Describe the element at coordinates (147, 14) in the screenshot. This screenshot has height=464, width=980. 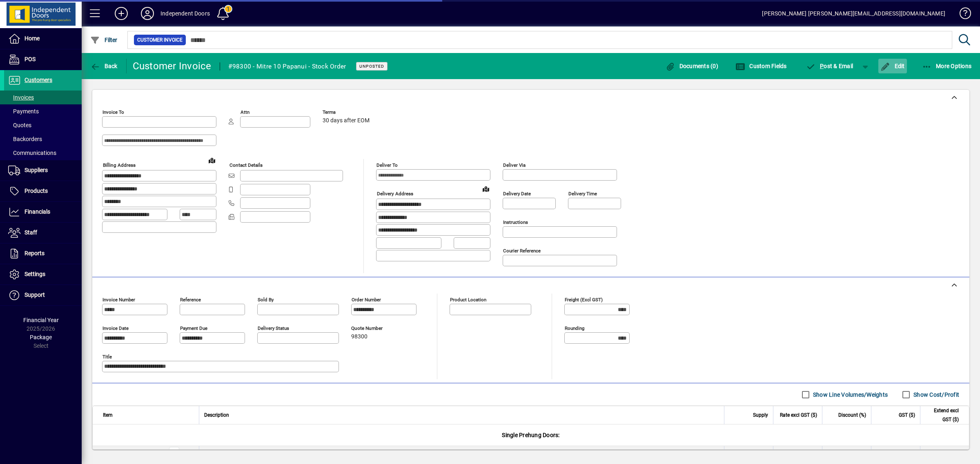
I see `button: Profile` at that location.